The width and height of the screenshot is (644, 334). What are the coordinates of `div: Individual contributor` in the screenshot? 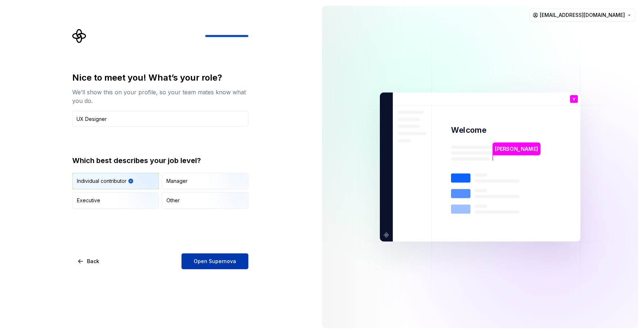 It's located at (101, 181).